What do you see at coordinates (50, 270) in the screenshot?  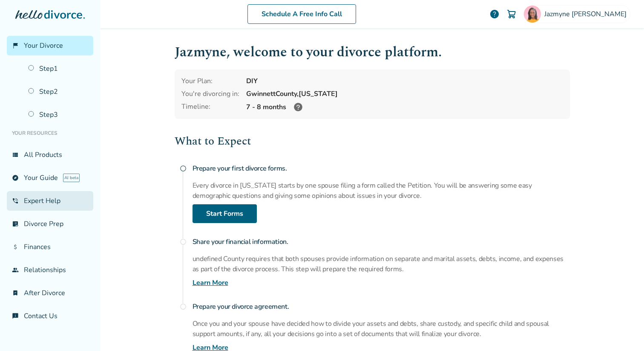 I see `a: groupRelationships` at bounding box center [50, 270].